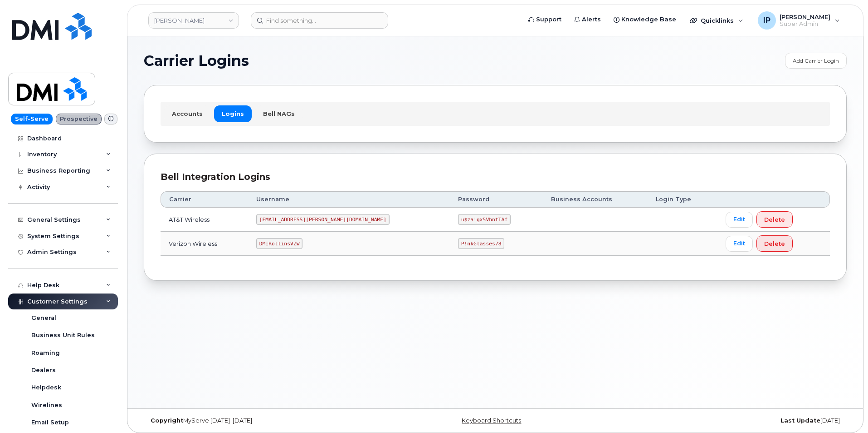 This screenshot has height=433, width=868. Describe the element at coordinates (496, 199) in the screenshot. I see `th: Password` at that location.